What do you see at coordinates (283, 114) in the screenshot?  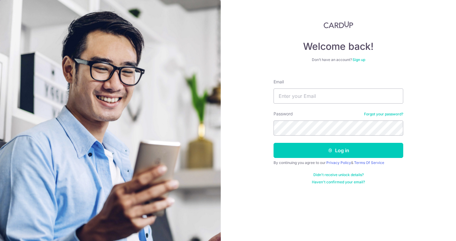 I see `label: Password` at bounding box center [283, 114].